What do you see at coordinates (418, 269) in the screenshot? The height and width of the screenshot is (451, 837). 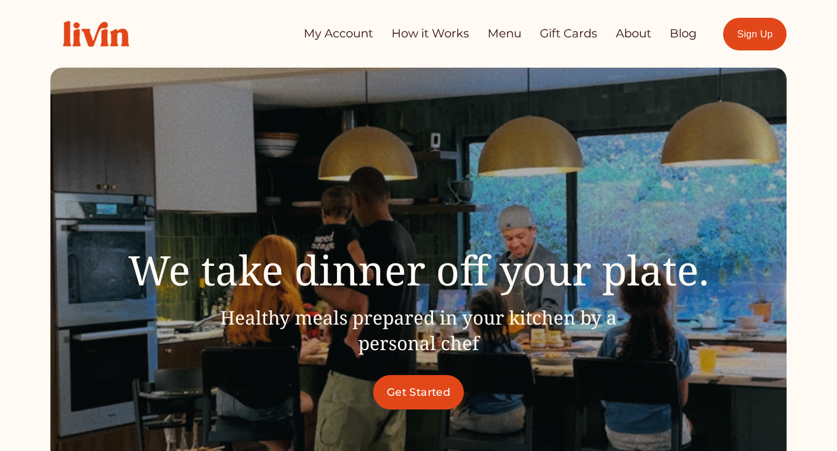 I see `span: We take dinner off your plate.` at bounding box center [418, 269].